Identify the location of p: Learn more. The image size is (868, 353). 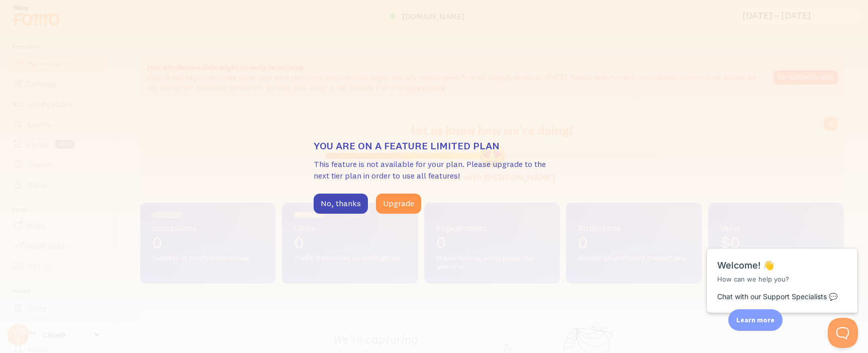
(756, 320).